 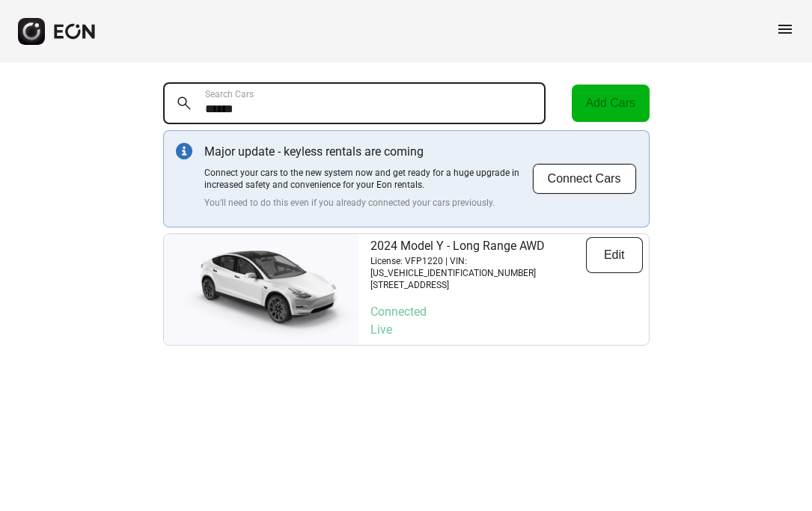 I want to click on button: Edit, so click(x=614, y=256).